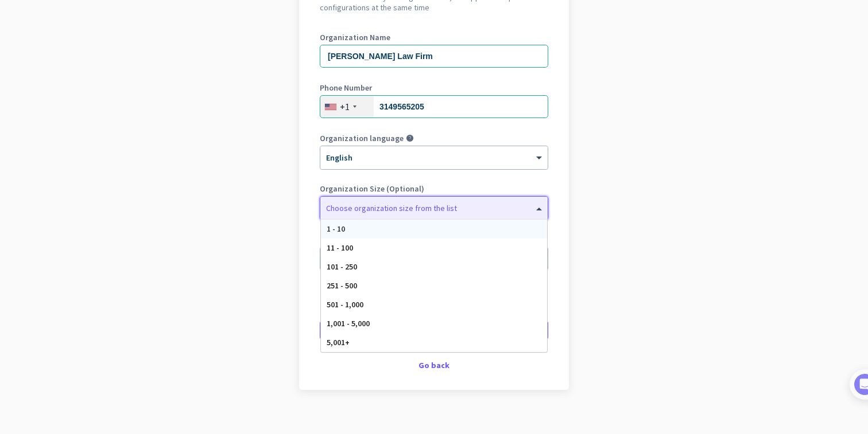 This screenshot has width=868, height=434. What do you see at coordinates (410, 138) in the screenshot?
I see `i: help` at bounding box center [410, 138].